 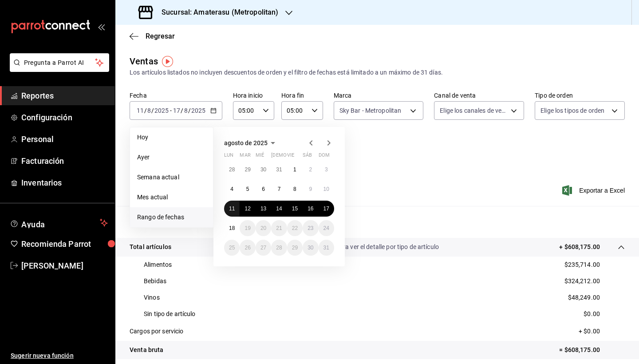 I want to click on span: Ayuda, so click(x=59, y=223).